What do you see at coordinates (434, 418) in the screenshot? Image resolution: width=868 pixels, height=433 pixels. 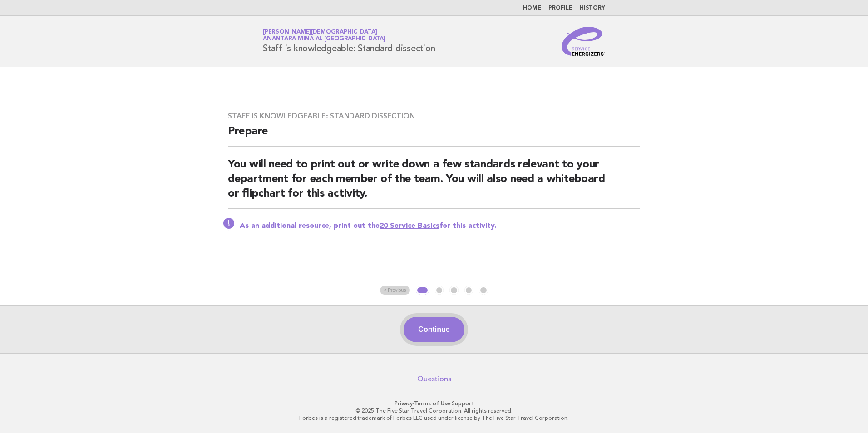 I see `p: Forbes is a registered trademark of Forbes LLC used under license by The Five Star Travel Corpora...` at bounding box center [434, 418].